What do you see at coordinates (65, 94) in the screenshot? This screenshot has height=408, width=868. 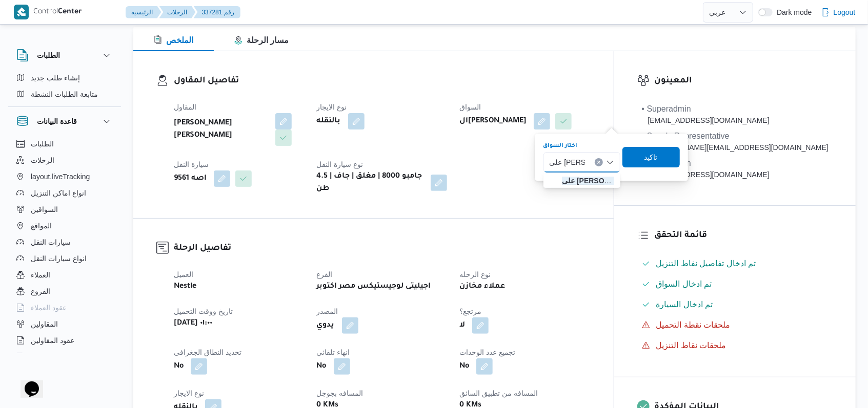 I see `button: متابعة الطلبات النشطة` at bounding box center [65, 94].